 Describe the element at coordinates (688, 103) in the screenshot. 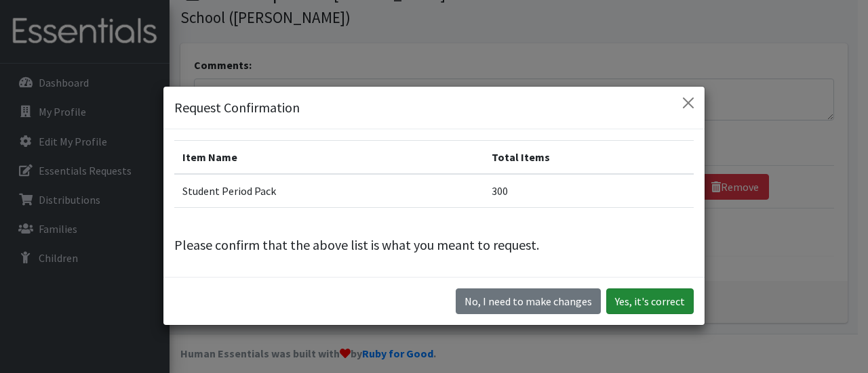

I see `button: Close` at that location.